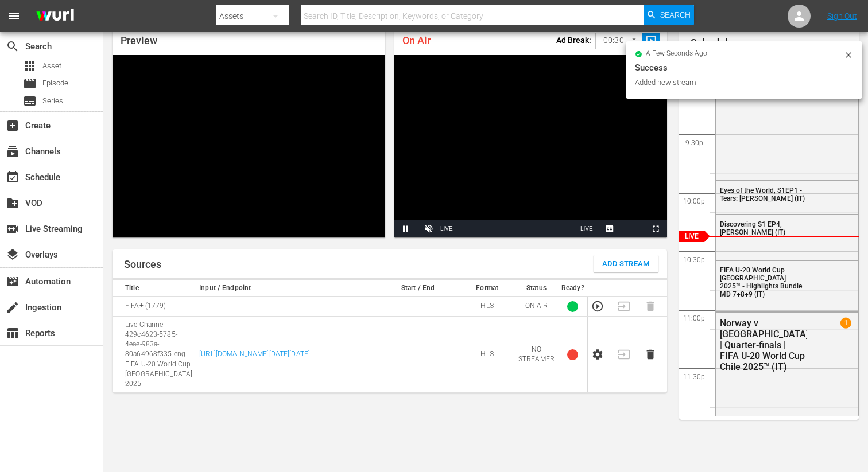 Image resolution: width=868 pixels, height=472 pixels. Describe the element at coordinates (769, 421) in the screenshot. I see `div: 12:00p` at that location.